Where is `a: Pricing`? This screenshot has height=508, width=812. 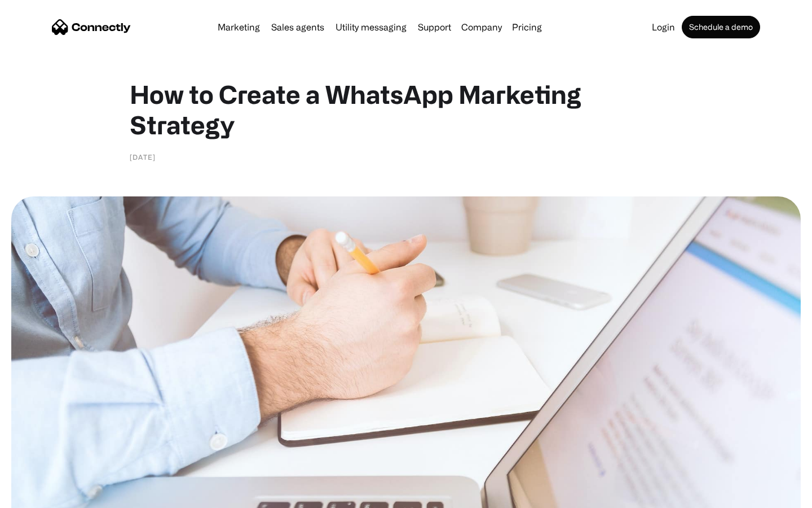
a: Pricing is located at coordinates (526, 27).